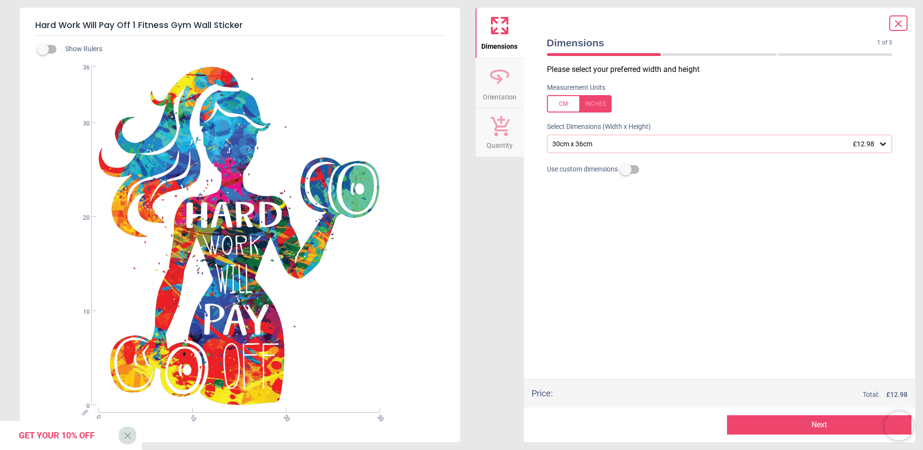 This screenshot has height=450, width=923. I want to click on button: Orientation, so click(500, 84).